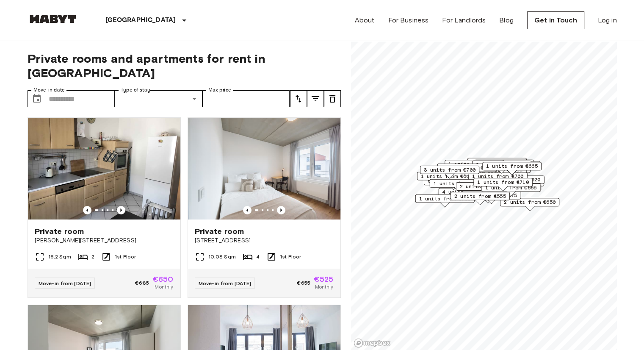 The image size is (644, 350). I want to click on span: 2 units from €555, so click(480, 196).